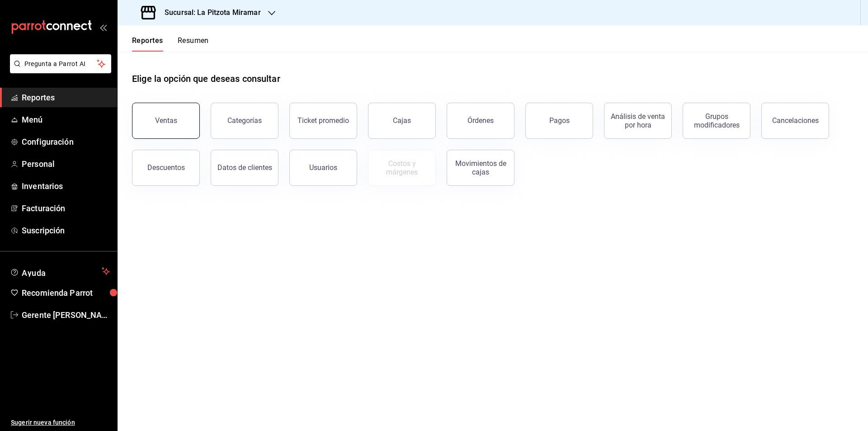 This screenshot has width=868, height=431. What do you see at coordinates (560, 121) in the screenshot?
I see `div: Pagos` at bounding box center [560, 121].